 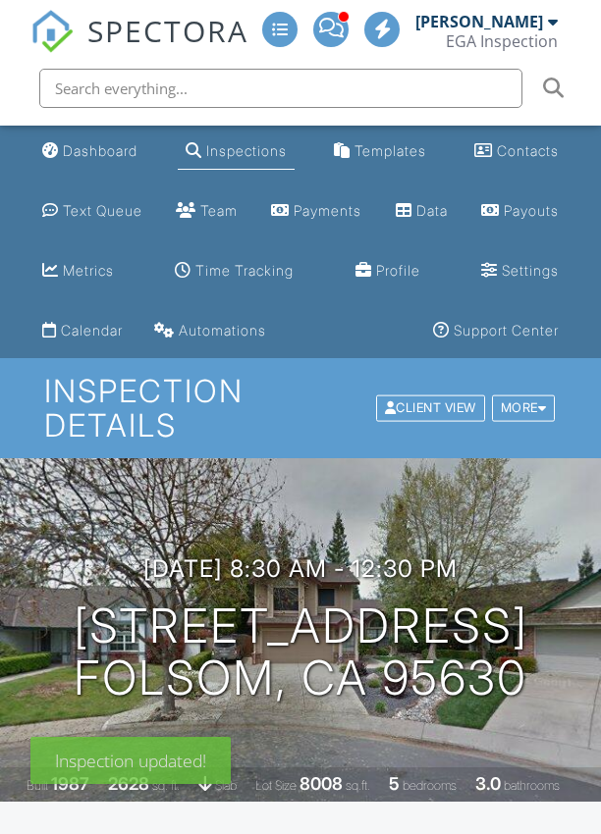 What do you see at coordinates (91, 330) in the screenshot?
I see `div: Calendar` at bounding box center [91, 330].